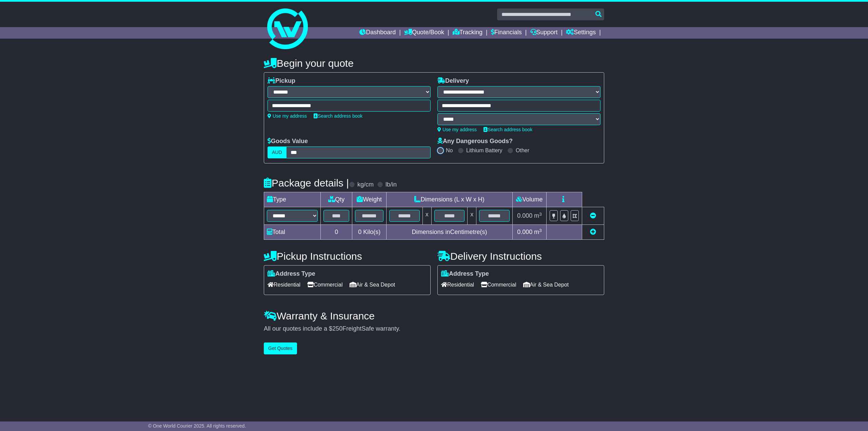 The height and width of the screenshot is (431, 868). What do you see at coordinates (292, 232) in the screenshot?
I see `td: Total` at bounding box center [292, 232].